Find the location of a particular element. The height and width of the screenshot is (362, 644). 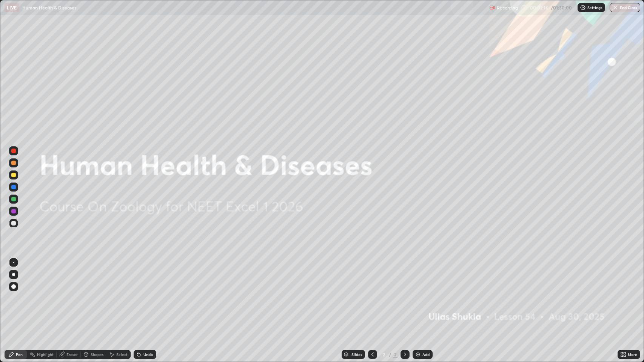

button: End Class is located at coordinates (624, 8).